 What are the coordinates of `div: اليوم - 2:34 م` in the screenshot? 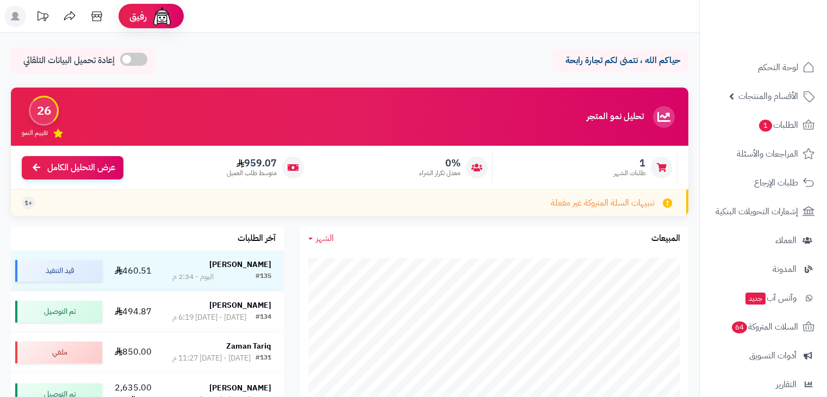 It's located at (193, 277).